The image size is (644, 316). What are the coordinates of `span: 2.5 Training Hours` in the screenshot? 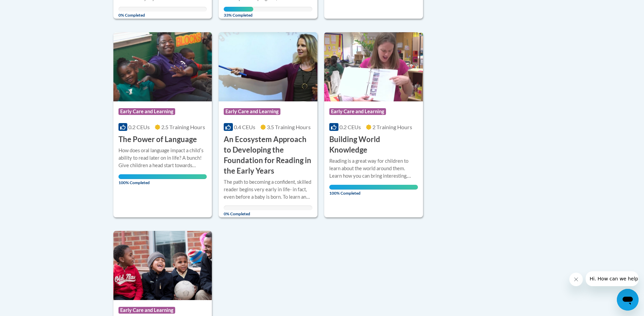 It's located at (183, 127).